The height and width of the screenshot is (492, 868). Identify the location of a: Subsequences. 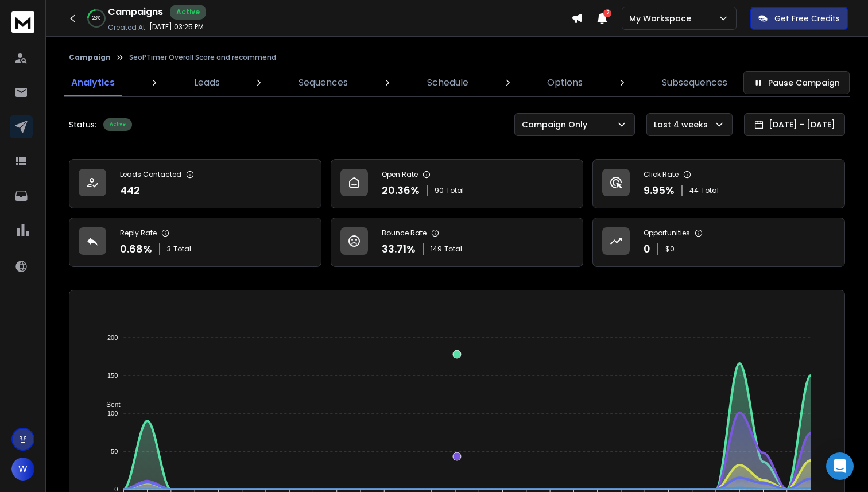
(694, 83).